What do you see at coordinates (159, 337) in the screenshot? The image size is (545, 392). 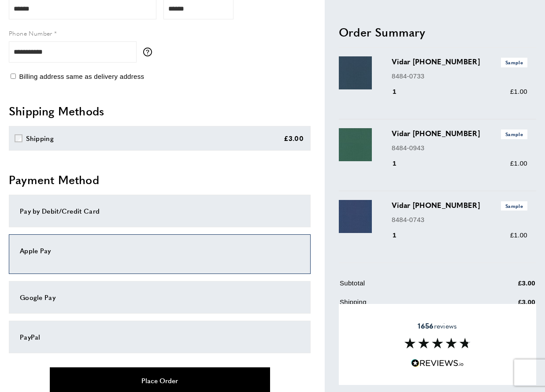 I see `div: PayPal` at bounding box center [159, 337].